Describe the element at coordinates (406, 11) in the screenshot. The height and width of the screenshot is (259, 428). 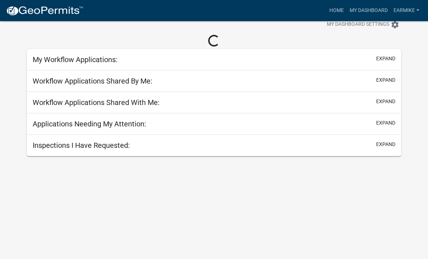
I see `a: EarMike` at that location.